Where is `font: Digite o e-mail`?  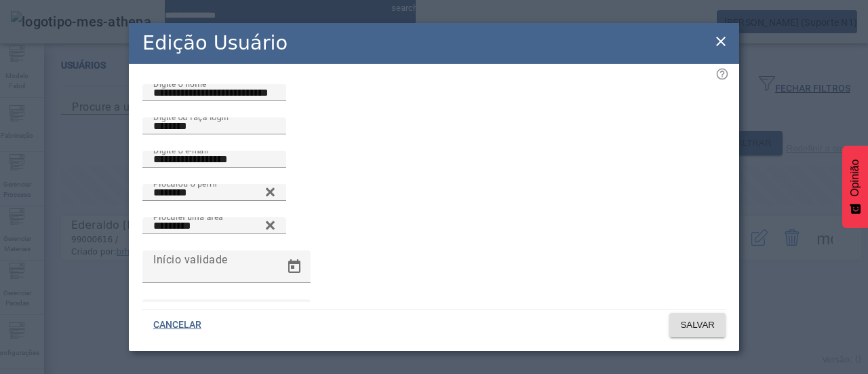 font: Digite o e-mail is located at coordinates (181, 150).